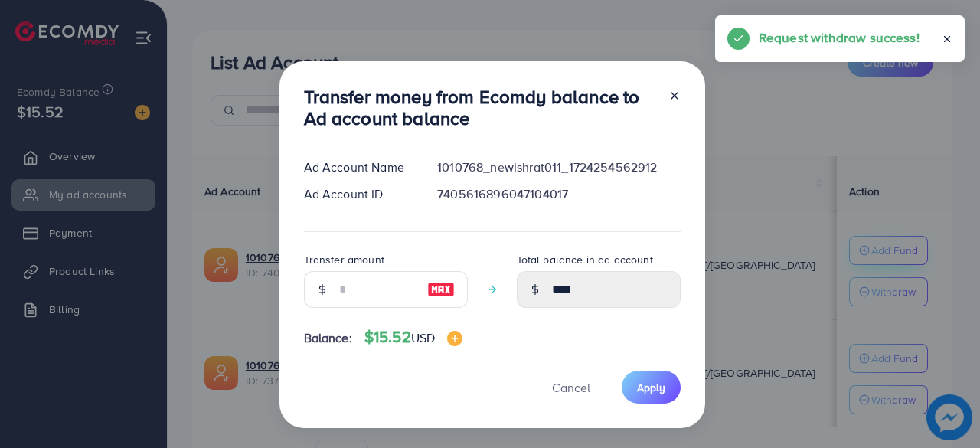 The image size is (980, 448). I want to click on div: Ad Account ID, so click(358, 194).